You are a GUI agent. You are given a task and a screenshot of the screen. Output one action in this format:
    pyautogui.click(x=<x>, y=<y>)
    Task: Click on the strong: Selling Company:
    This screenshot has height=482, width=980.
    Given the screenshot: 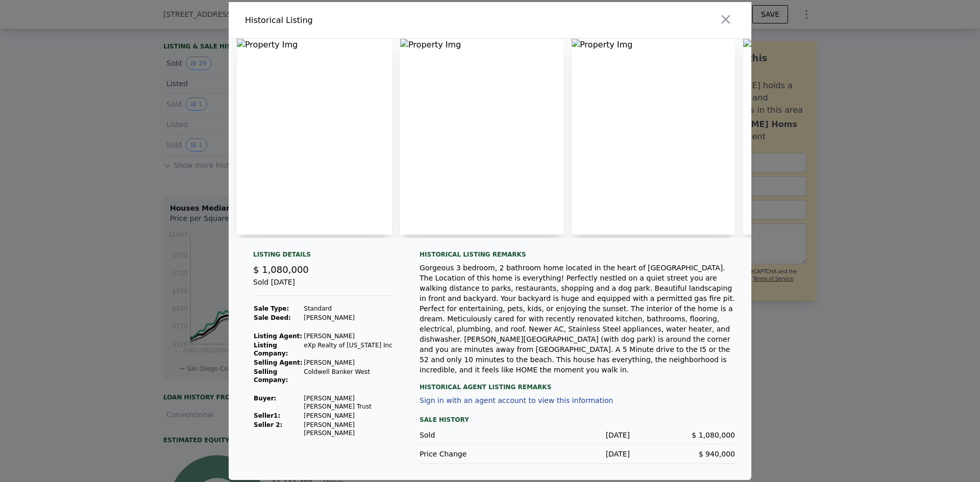 What is the action you would take?
    pyautogui.click(x=270, y=376)
    